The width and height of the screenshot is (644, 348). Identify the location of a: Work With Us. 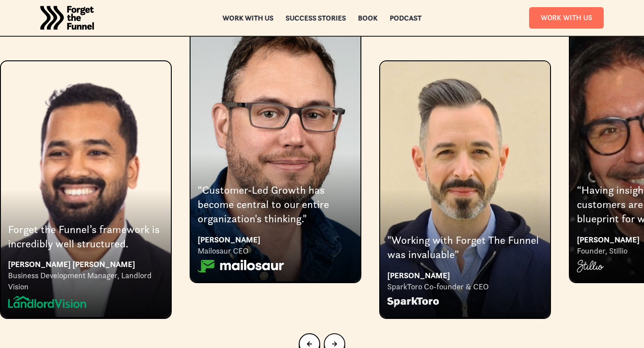
(566, 18).